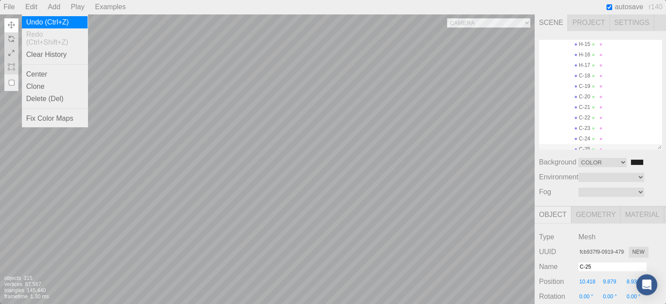 The height and width of the screenshot is (304, 666). What do you see at coordinates (55, 39) in the screenshot?
I see `div: Redo (Ctrl+Shift+Z)` at bounding box center [55, 39].